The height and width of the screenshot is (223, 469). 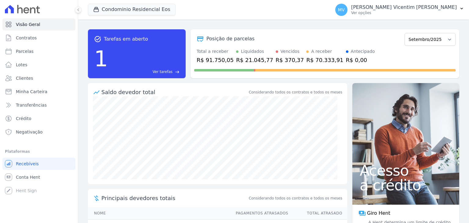 I want to click on div: R$ 370,37, so click(x=290, y=60).